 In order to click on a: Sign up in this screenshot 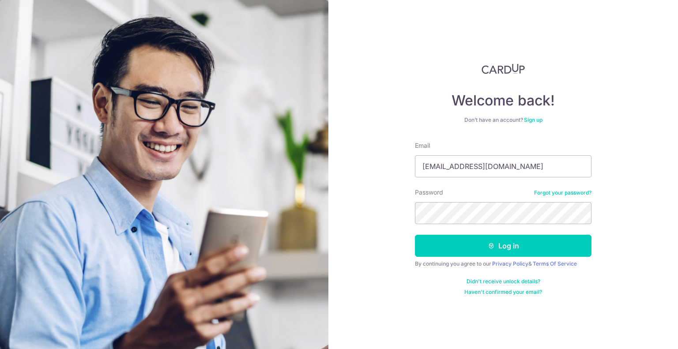, I will do `click(533, 120)`.